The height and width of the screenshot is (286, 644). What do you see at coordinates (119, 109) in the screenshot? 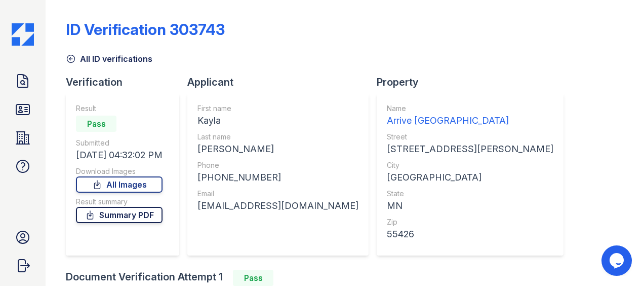
I see `div: Result` at bounding box center [119, 109].